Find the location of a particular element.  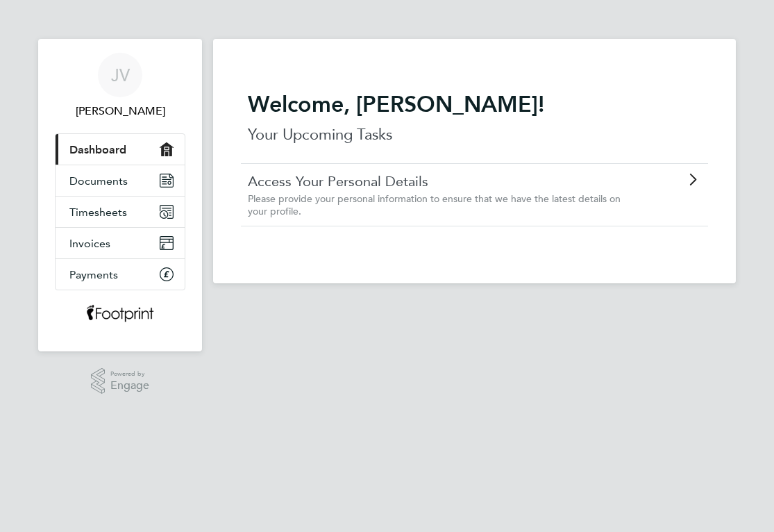

span: Please provide your personal information to ensure that we have the latest details on your profile. is located at coordinates (434, 205).